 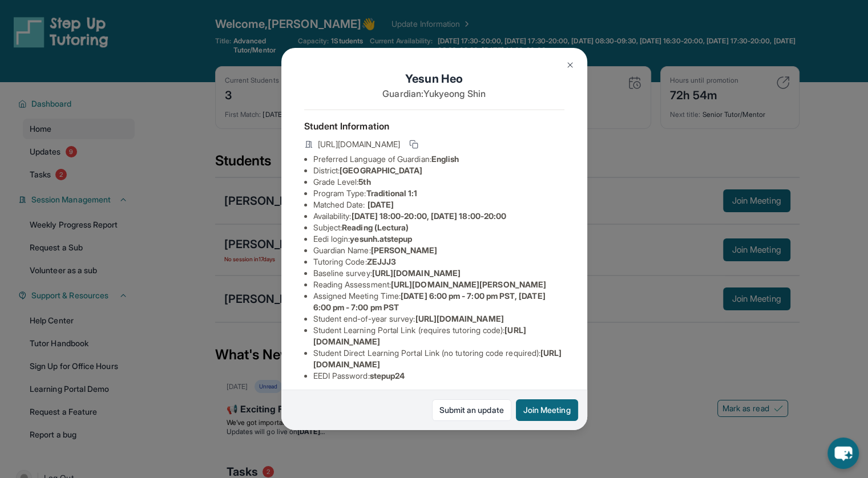 I want to click on li: Matched Date:, so click(x=439, y=205).